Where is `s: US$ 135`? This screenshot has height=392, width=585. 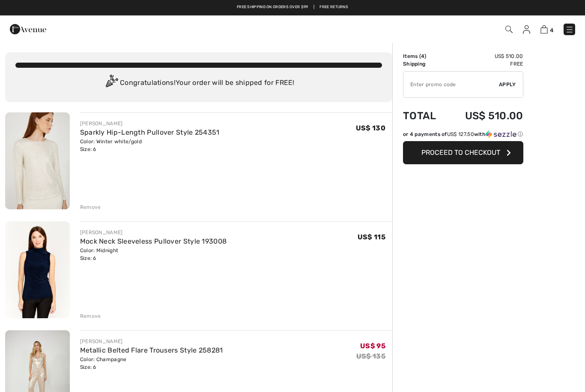
s: US$ 135 is located at coordinates (371, 356).